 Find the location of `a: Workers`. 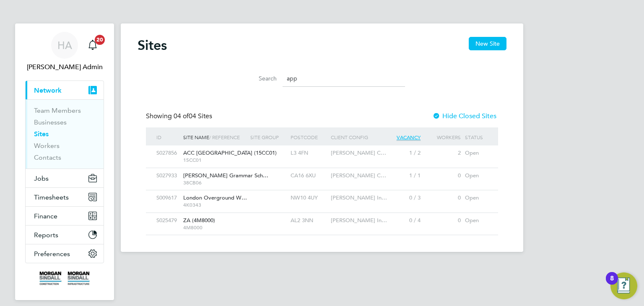

a: Workers is located at coordinates (46, 146).